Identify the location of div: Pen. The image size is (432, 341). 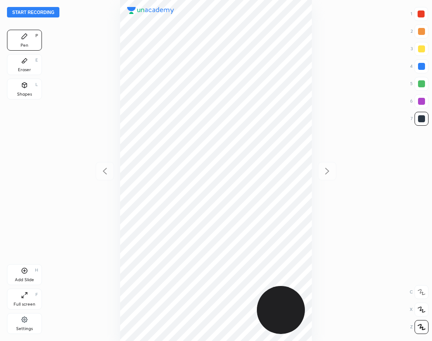
(24, 45).